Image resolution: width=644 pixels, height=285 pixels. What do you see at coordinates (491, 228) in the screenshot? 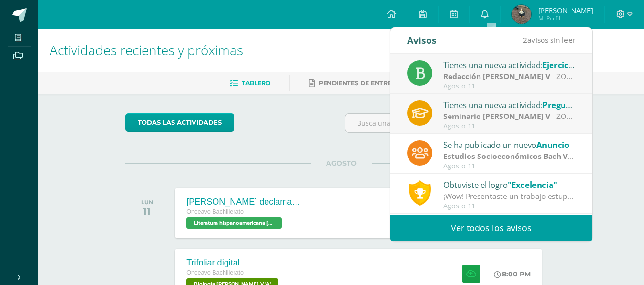
I see `a: Ver todos los avisos` at bounding box center [491, 228].